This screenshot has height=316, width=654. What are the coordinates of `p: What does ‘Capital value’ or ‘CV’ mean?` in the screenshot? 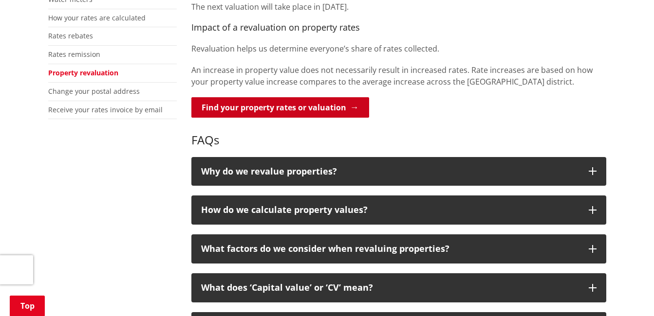 It's located at (390, 288).